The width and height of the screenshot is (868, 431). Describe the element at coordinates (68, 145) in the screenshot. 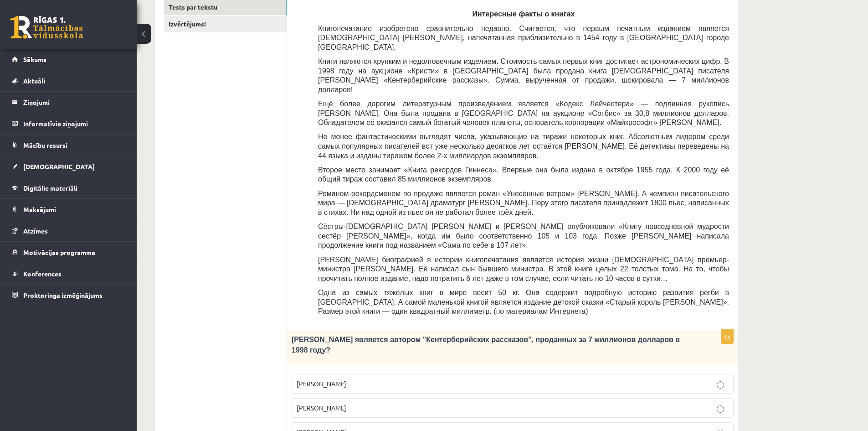

I see `a: Mācību resursi` at that location.